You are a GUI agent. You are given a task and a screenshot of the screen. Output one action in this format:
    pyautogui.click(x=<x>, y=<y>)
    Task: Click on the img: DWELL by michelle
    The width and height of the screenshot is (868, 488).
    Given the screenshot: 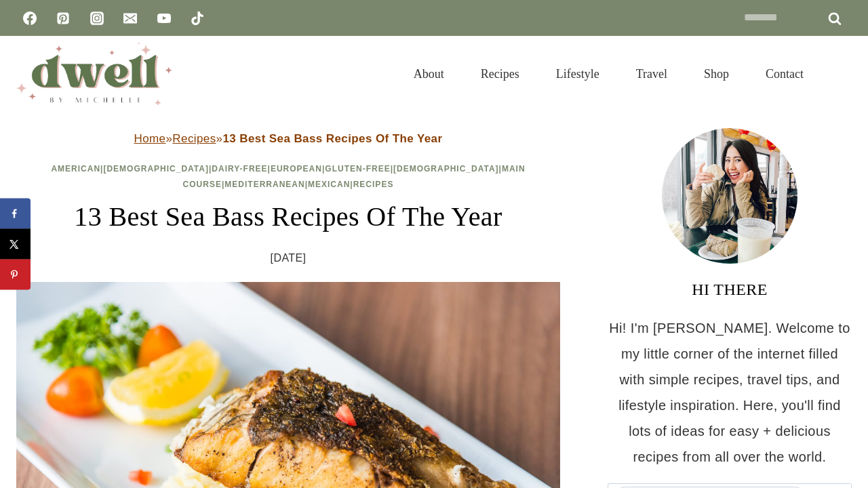 What is the action you would take?
    pyautogui.click(x=94, y=74)
    